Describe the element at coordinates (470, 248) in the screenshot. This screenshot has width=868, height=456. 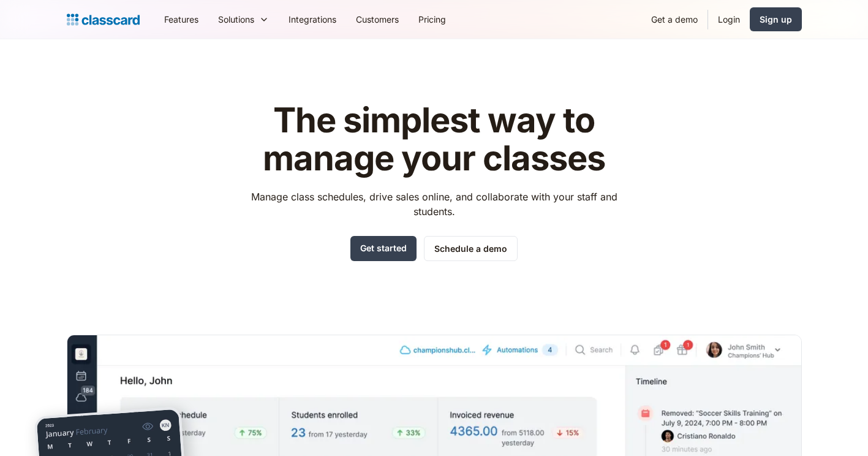
I see `a: Schedule a demo` at that location.